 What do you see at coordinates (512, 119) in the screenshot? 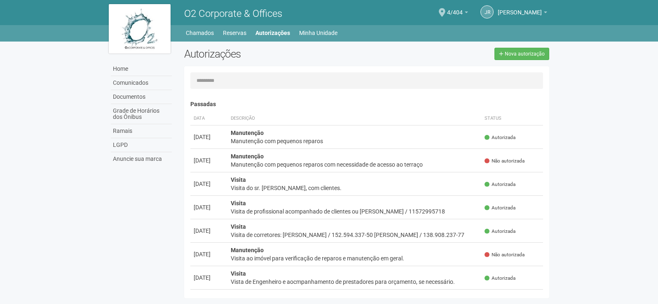
I see `th: Status` at bounding box center [512, 119].